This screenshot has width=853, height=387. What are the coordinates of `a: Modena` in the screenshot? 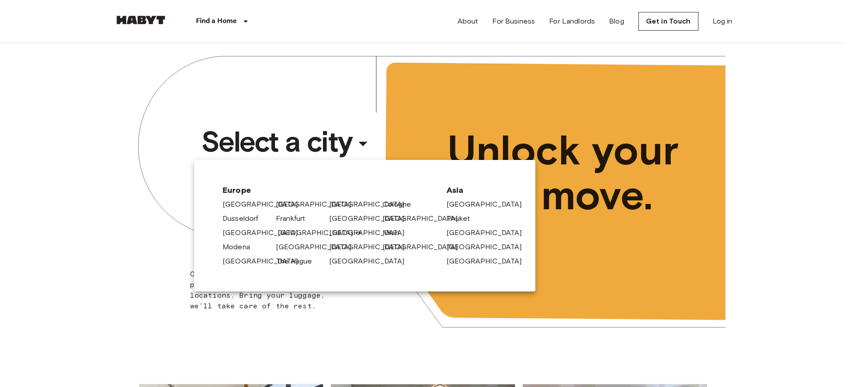 It's located at (241, 247).